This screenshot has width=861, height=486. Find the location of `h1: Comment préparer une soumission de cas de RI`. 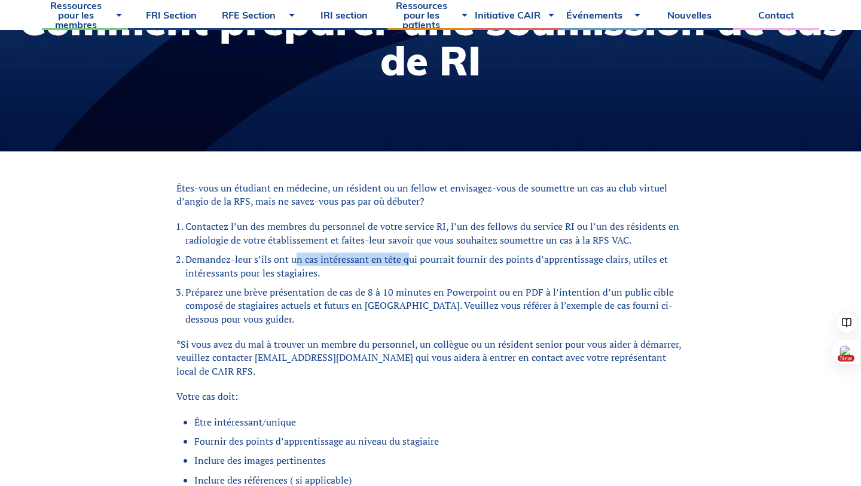

h1: Comment préparer une soumission de cas de RI is located at coordinates (431, 41).